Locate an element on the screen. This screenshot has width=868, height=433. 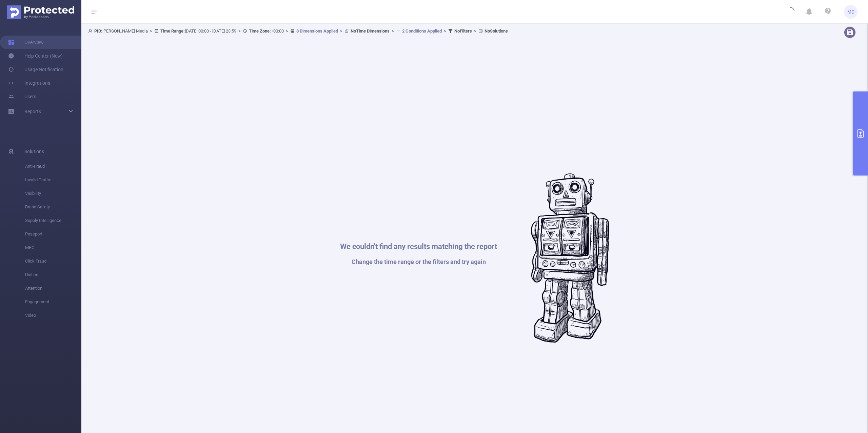
span: Passport is located at coordinates (53, 234).